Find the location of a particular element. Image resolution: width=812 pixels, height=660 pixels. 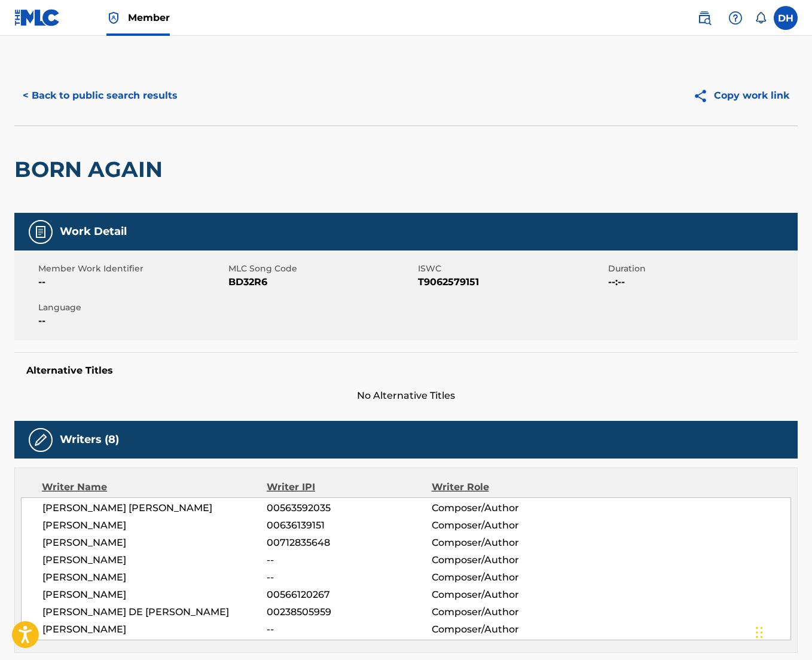

span: T9062579151 is located at coordinates (511, 282).